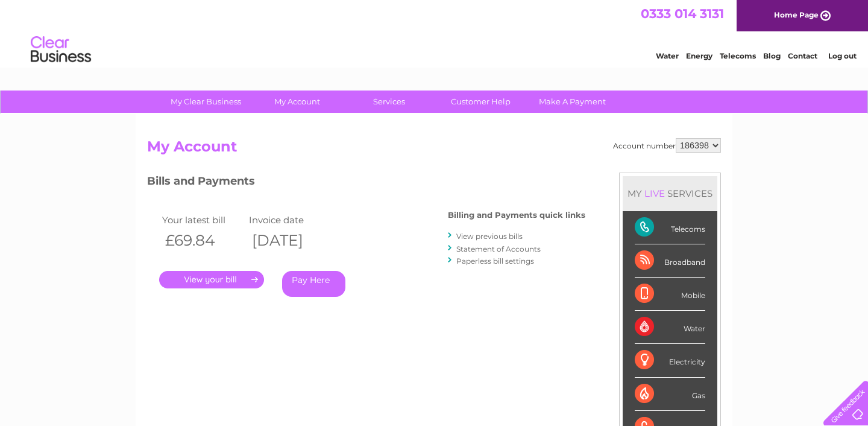  What do you see at coordinates (670, 293) in the screenshot?
I see `div: Mobile` at bounding box center [670, 293].